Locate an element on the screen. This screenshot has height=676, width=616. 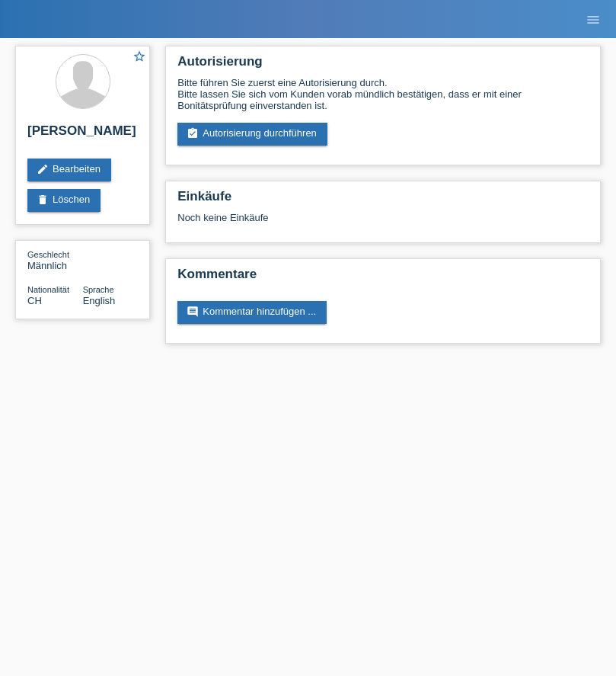
a: assignment_turned_inAutorisierung durchführen is located at coordinates (252, 134).